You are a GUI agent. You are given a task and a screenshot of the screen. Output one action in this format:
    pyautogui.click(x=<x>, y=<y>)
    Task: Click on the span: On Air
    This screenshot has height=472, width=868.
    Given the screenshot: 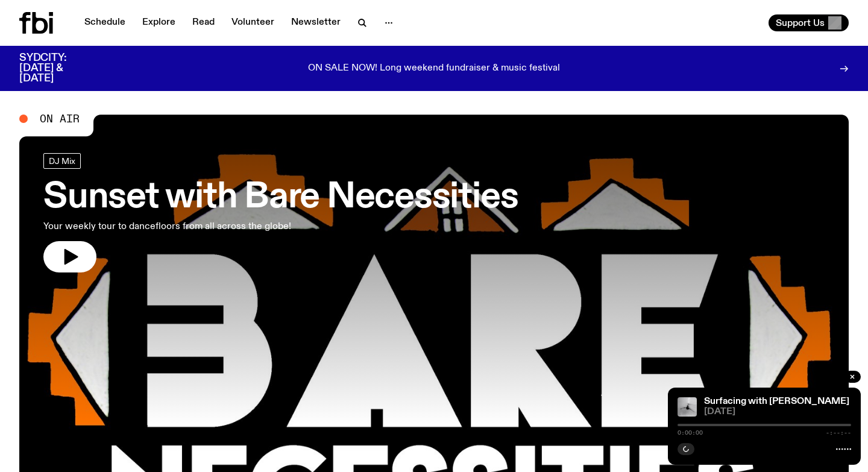 What is the action you would take?
    pyautogui.click(x=59, y=119)
    